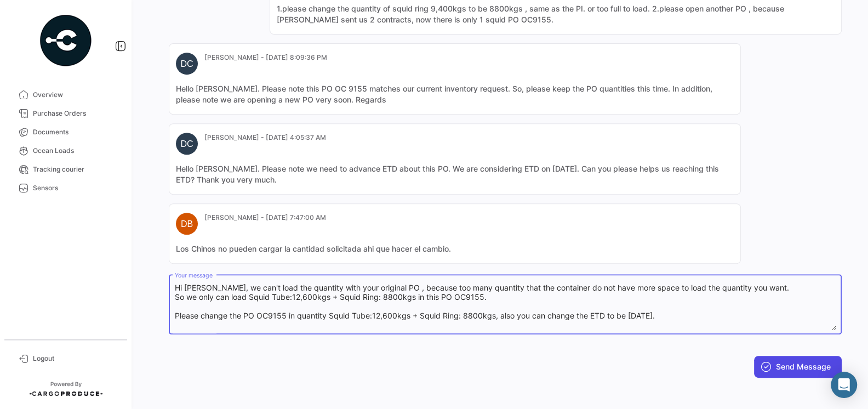  What do you see at coordinates (76, 132) in the screenshot?
I see `span: Documents` at bounding box center [76, 132].